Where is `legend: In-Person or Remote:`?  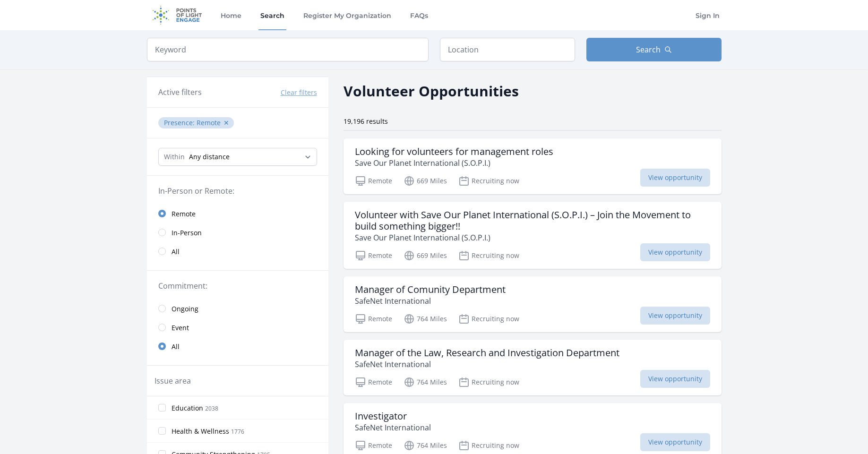 legend: In-Person or Remote: is located at coordinates (238, 191).